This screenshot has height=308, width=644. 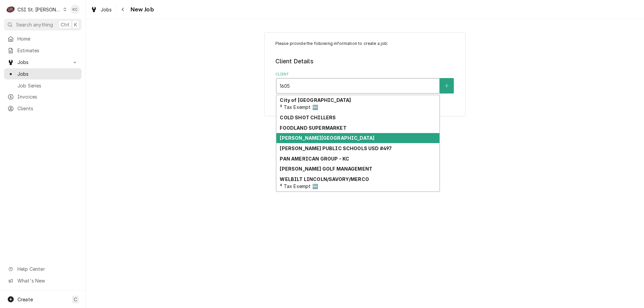 What do you see at coordinates (47, 280) in the screenshot?
I see `span: What's New` at bounding box center [47, 280].